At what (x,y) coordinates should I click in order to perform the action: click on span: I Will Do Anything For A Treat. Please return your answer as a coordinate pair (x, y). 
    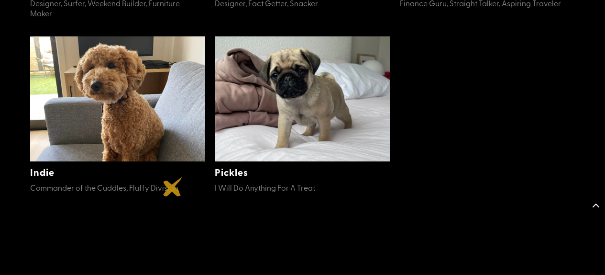
    Looking at the image, I should click on (265, 187).